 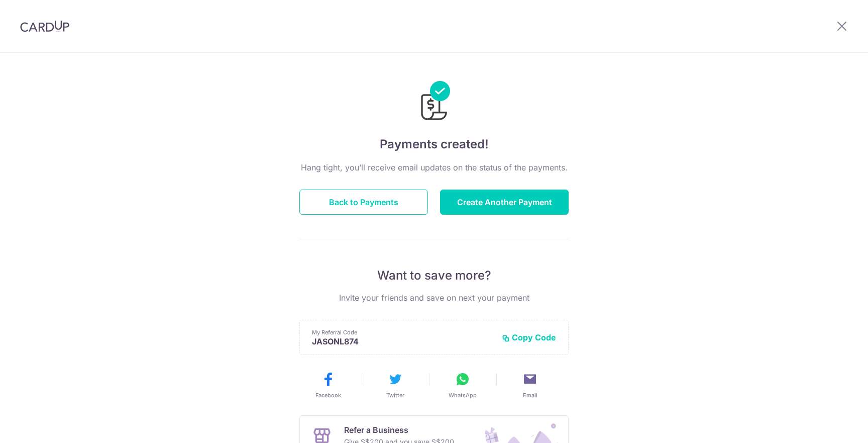 I want to click on button: Email, so click(x=530, y=385).